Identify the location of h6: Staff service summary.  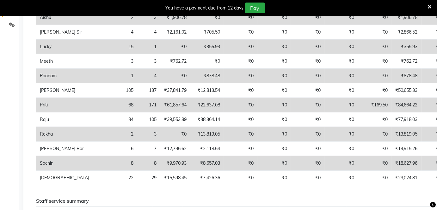
(230, 201).